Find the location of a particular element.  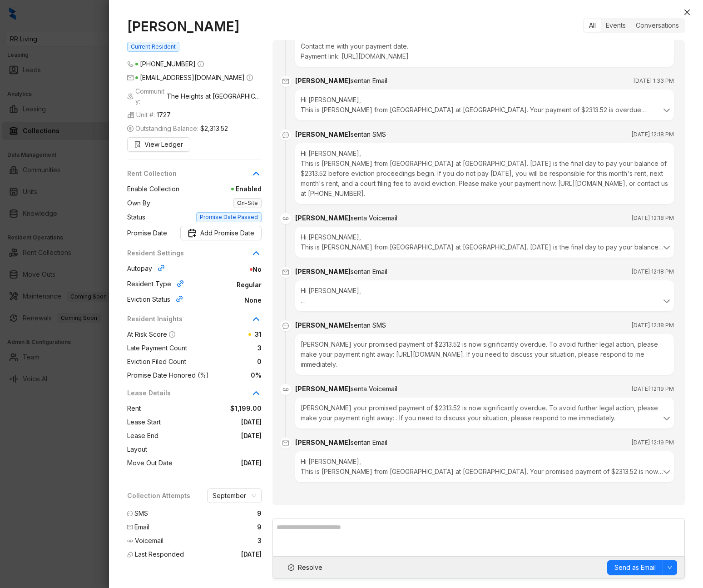

span: 0% is located at coordinates (235, 375).